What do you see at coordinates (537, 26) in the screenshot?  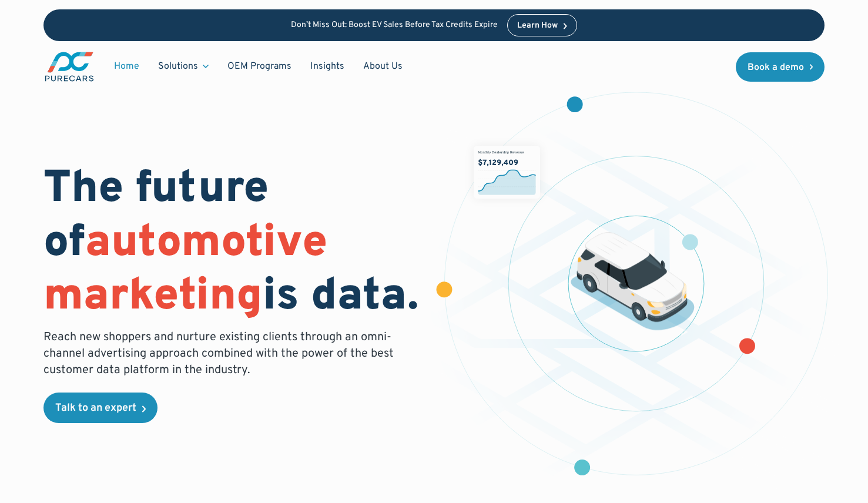 I see `div: Learn How` at bounding box center [537, 26].